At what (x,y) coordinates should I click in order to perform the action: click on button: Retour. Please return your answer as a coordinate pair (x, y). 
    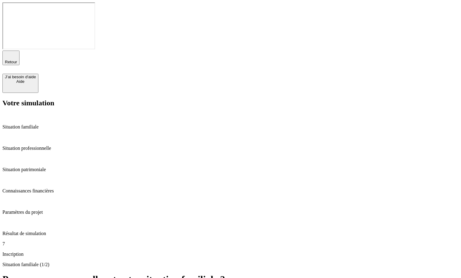
    Looking at the image, I should click on (11, 58).